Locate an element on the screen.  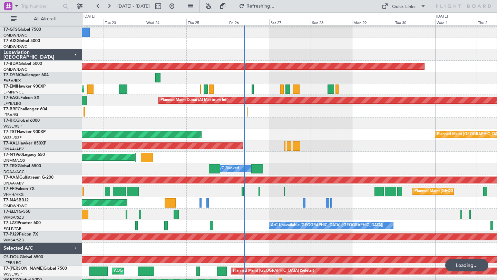
span: T7-GTS is located at coordinates (10, 30).